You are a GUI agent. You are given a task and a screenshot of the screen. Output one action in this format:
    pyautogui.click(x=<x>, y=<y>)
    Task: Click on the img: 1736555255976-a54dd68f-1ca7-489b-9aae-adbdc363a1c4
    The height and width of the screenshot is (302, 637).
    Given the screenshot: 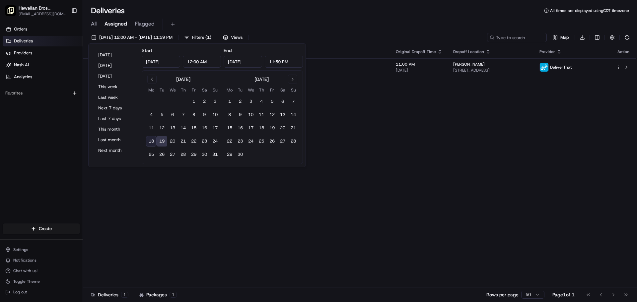 What is the action you would take?
    pyautogui.click(x=13, y=69)
    